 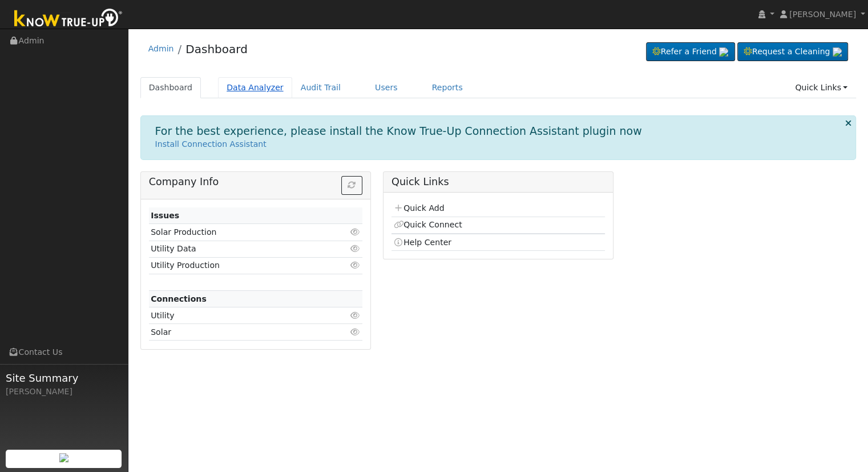 What do you see at coordinates (64, 378) in the screenshot?
I see `span: Site Summary` at bounding box center [64, 378].